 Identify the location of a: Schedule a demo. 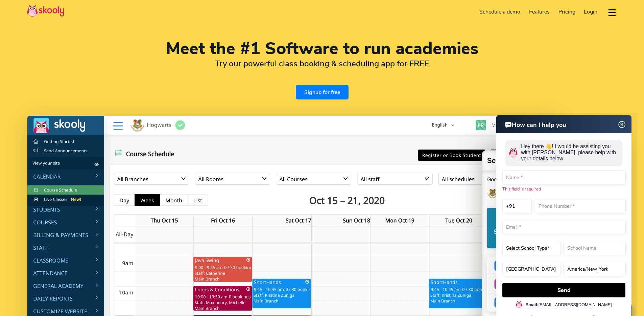
(500, 12).